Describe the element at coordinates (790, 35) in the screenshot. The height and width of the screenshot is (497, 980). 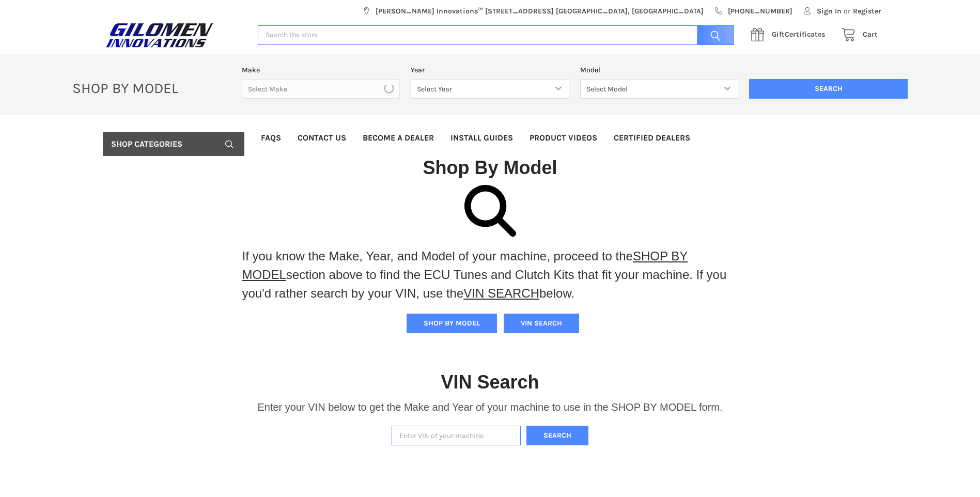
I see `a: GiftCertificates` at that location.